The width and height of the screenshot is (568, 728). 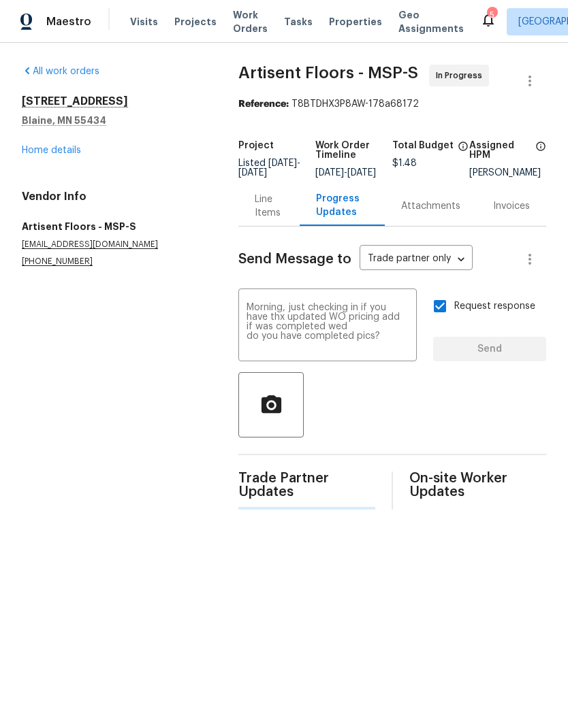 What do you see at coordinates (477, 485) in the screenshot?
I see `span: On-site Worker Updates` at bounding box center [477, 485].